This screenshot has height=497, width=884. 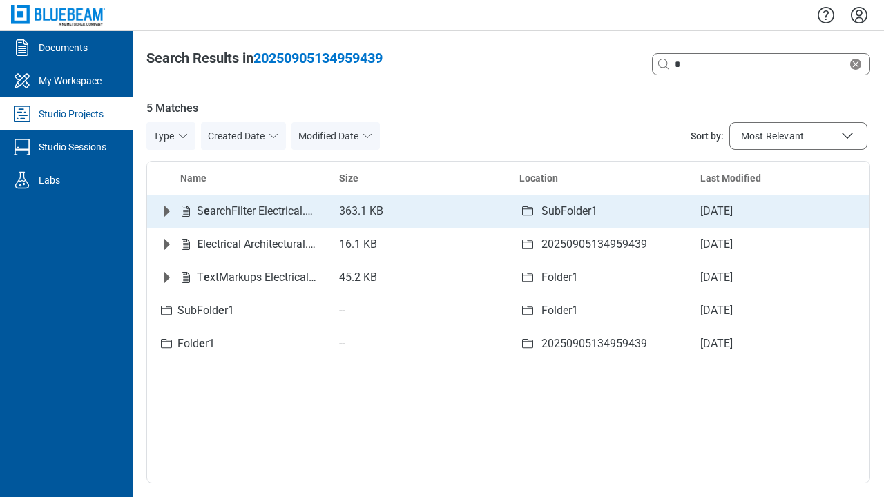 What do you see at coordinates (707, 136) in the screenshot?
I see `span: Sort by:` at bounding box center [707, 136].